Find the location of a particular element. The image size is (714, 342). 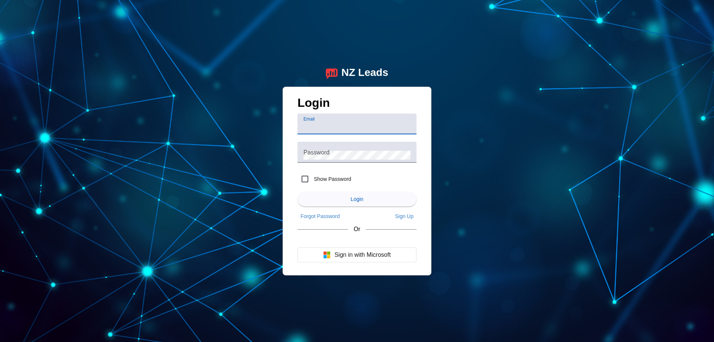

span: Forgot Password is located at coordinates (320, 216).